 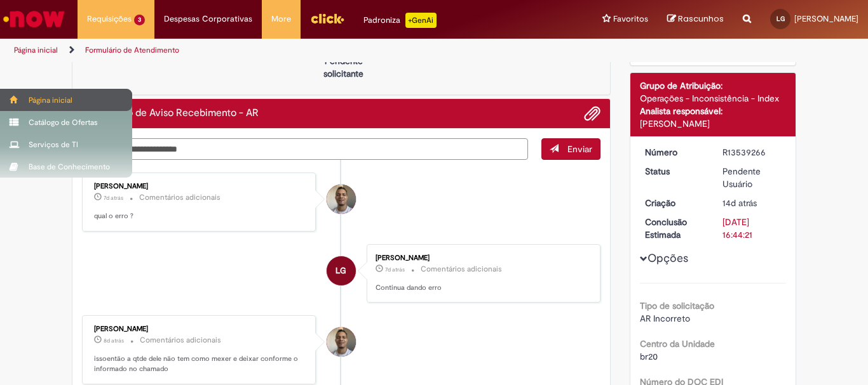 What do you see at coordinates (673, 203) in the screenshot?
I see `dt: Criação` at bounding box center [673, 203].